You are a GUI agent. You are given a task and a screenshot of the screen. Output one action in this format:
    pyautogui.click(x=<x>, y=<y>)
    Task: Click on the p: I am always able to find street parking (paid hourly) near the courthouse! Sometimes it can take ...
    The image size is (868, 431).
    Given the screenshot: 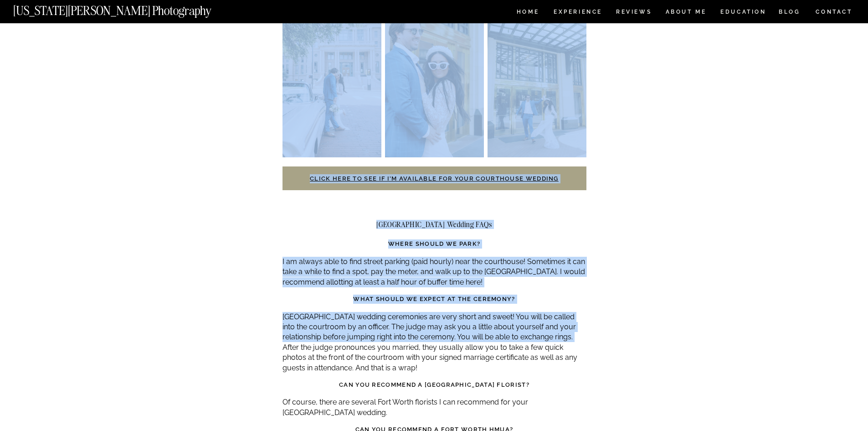 What is the action you would take?
    pyautogui.click(x=434, y=271)
    